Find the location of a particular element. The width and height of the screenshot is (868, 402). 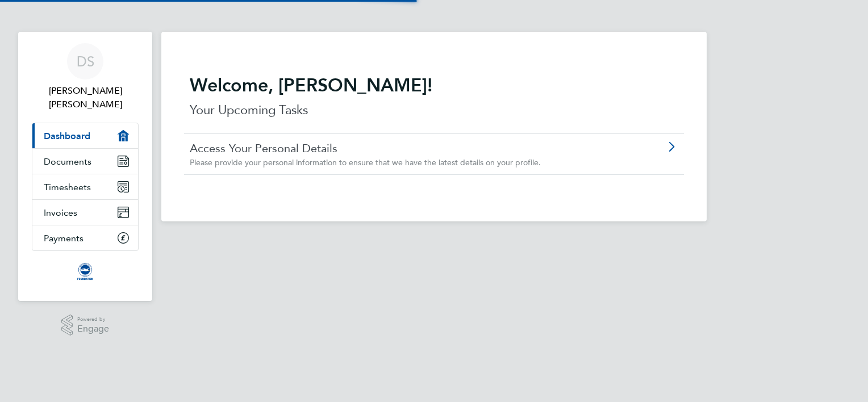

a: Powered byEngage is located at coordinates (85, 325).